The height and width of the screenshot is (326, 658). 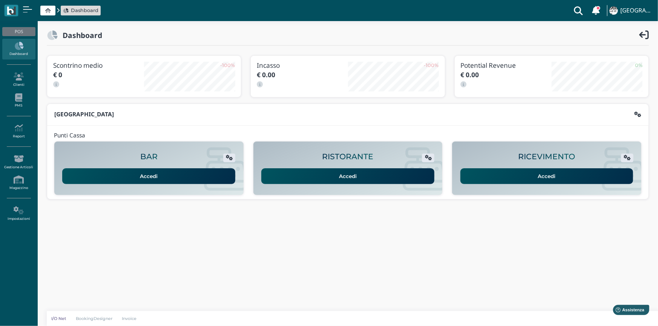 I want to click on a: Magazzino, so click(x=18, y=183).